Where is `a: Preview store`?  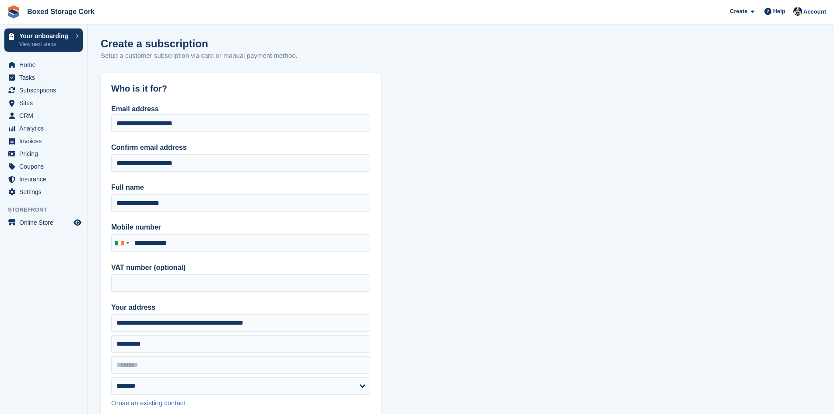 a: Preview store is located at coordinates (77, 222).